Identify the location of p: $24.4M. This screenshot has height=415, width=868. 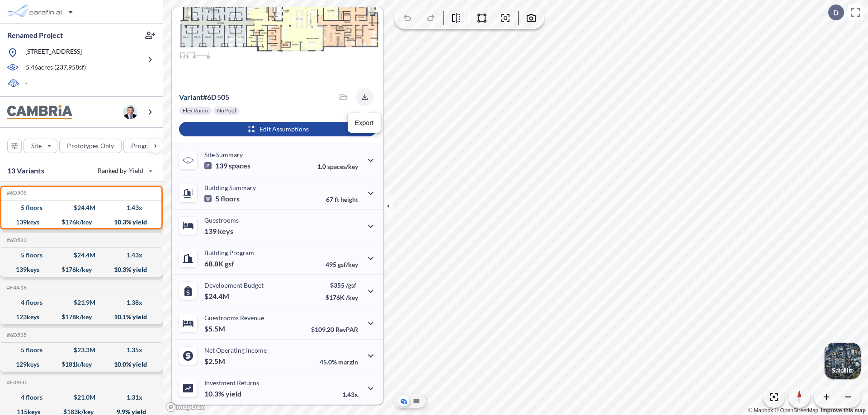
(218, 296).